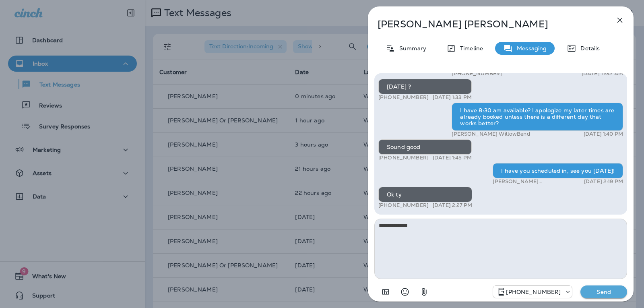  What do you see at coordinates (604, 292) in the screenshot?
I see `p: Send` at bounding box center [604, 292].